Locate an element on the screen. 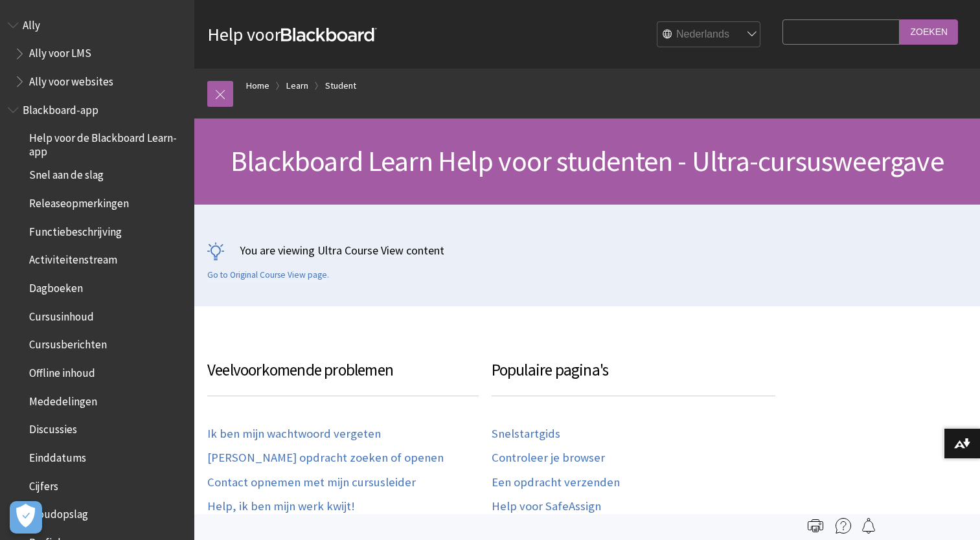  strong: Blackboard is located at coordinates (329, 34).